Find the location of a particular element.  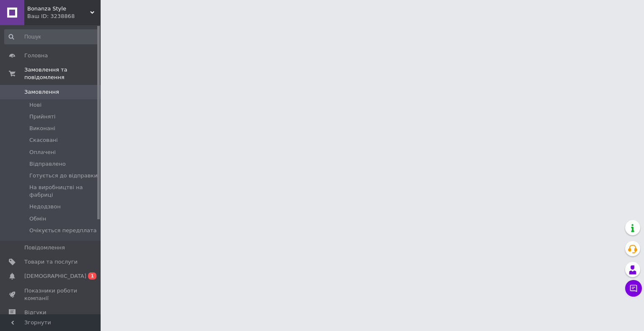

button: Чат з покупцем is located at coordinates (633, 288).